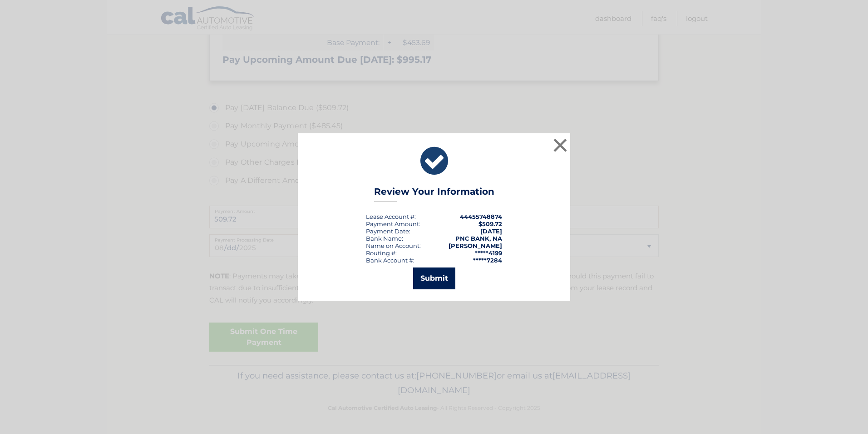 This screenshot has height=434, width=868. I want to click on div: Bank Account #:, so click(390, 260).